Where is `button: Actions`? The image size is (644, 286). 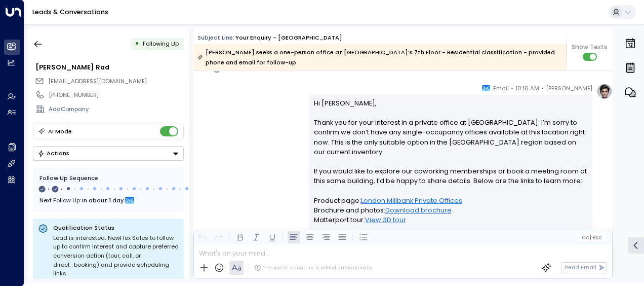 button: Actions is located at coordinates (108, 153).